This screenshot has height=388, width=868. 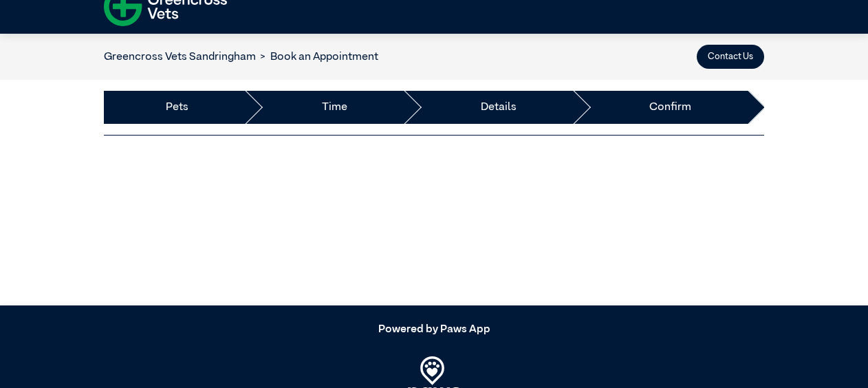 I want to click on nav: breadcrumb, so click(x=241, y=57).